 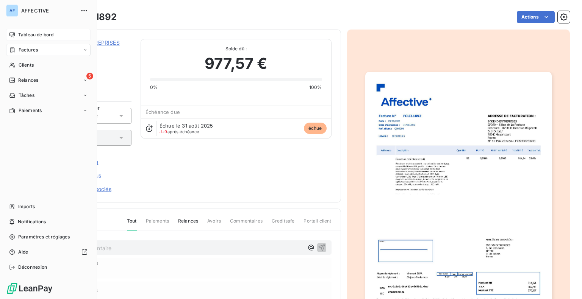 What do you see at coordinates (28, 50) in the screenshot?
I see `span: Factures` at bounding box center [28, 50].